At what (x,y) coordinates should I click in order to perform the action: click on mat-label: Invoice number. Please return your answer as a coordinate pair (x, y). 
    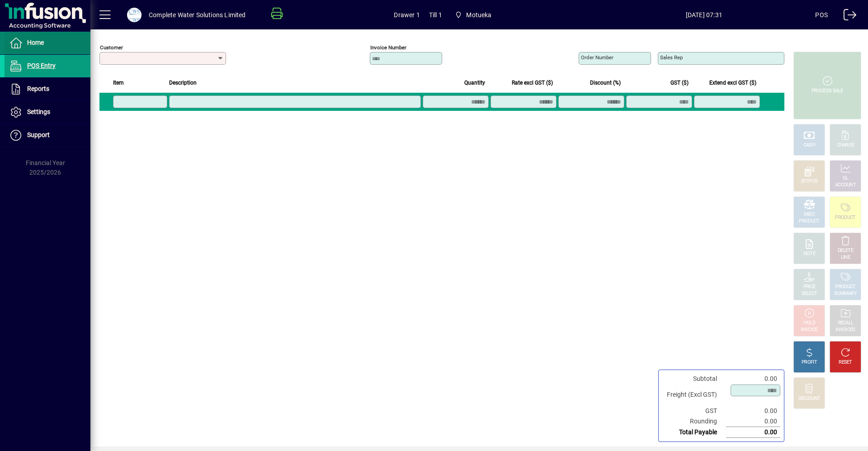
    Looking at the image, I should click on (388, 48).